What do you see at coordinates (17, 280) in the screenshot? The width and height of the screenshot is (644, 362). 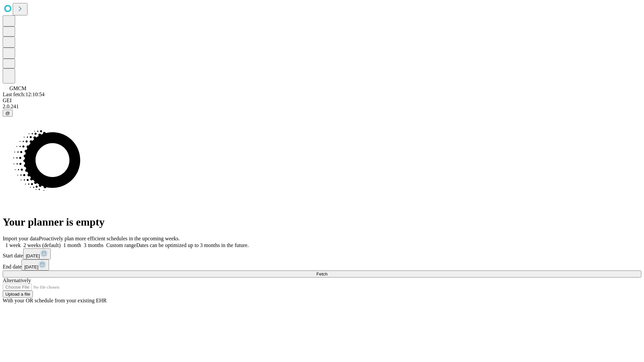 I see `span: Alternatively` at bounding box center [17, 280].